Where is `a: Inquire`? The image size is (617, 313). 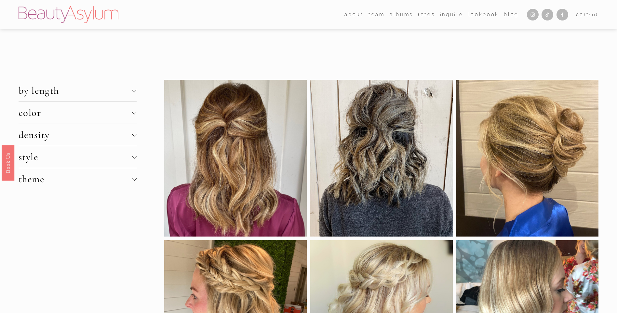
a: Inquire is located at coordinates (452, 14).